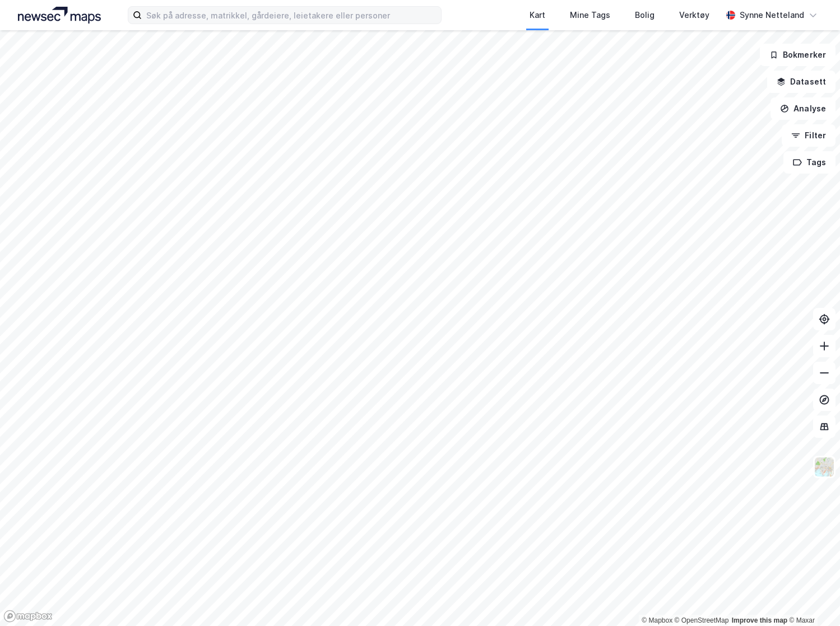 This screenshot has height=626, width=840. I want to click on div: Kart, so click(538, 15).